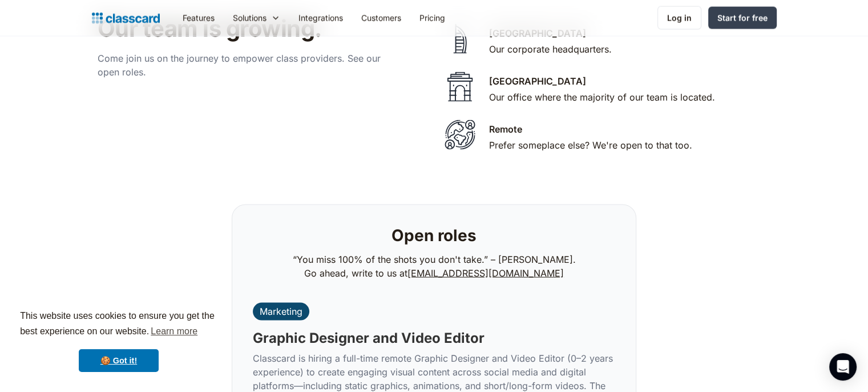  Describe the element at coordinates (119, 341) in the screenshot. I see `div: cookieconsent` at that location.